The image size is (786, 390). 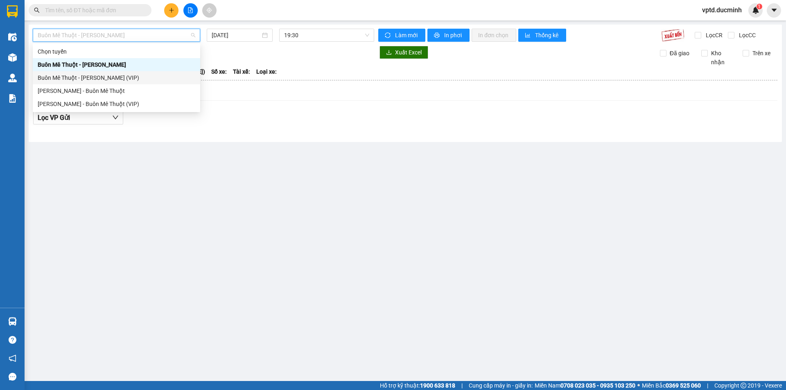 I want to click on button: printerIn phơi, so click(x=448, y=35).